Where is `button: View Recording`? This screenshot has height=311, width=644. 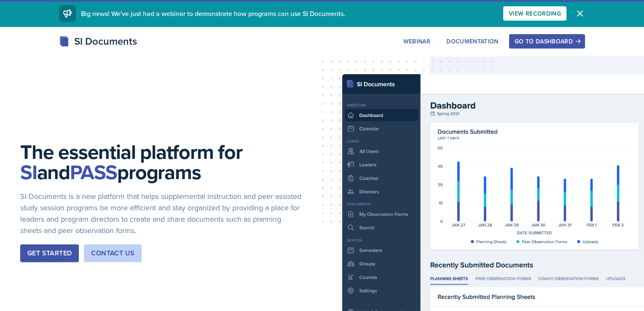
button: View Recording is located at coordinates (535, 14).